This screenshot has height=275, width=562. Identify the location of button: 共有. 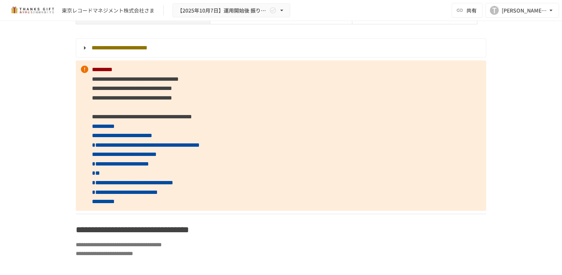
(467, 10).